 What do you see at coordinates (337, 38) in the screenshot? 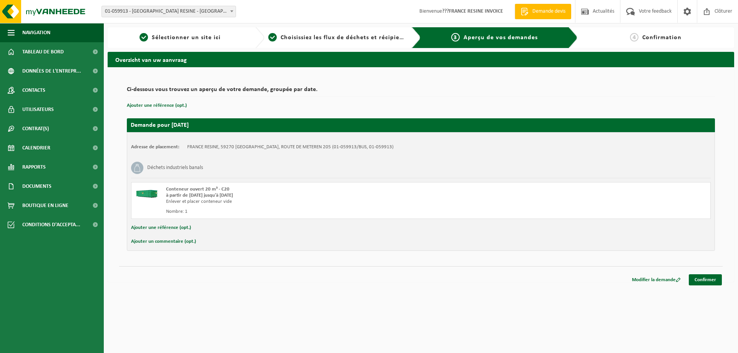
I see `a: 2Choisissiez les flux de déchets et récipients` at bounding box center [337, 38].